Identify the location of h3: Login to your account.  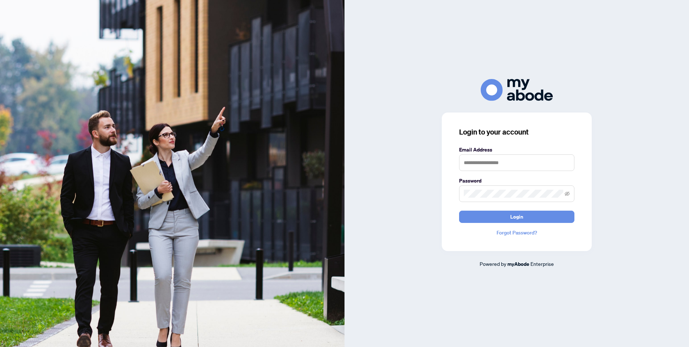
(517, 132).